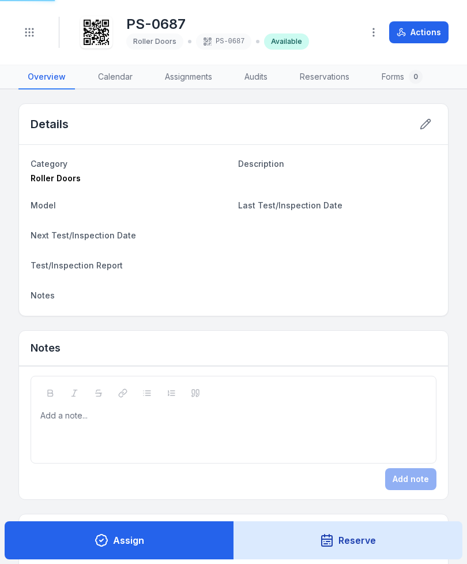 The width and height of the screenshot is (467, 564). I want to click on div: PS-0687, so click(224, 42).